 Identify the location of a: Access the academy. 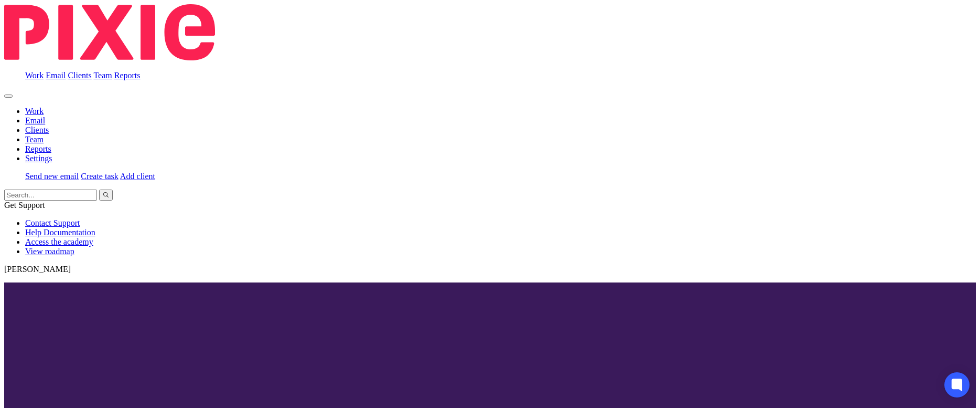
(59, 241).